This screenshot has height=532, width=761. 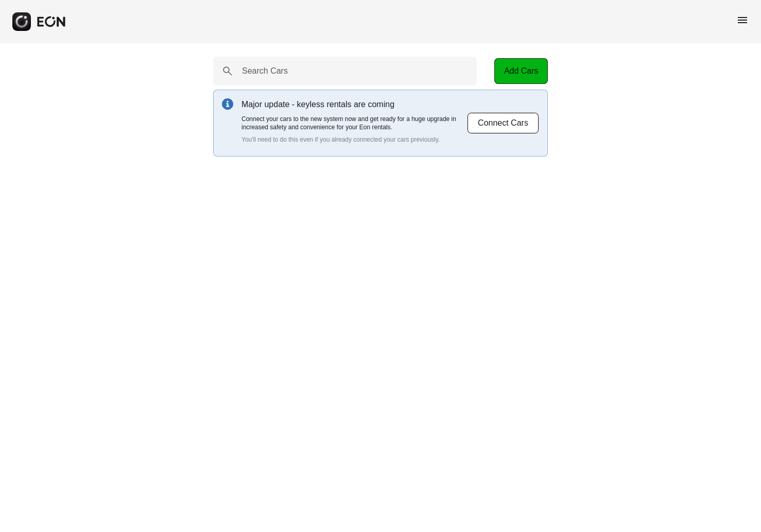 I want to click on p: Major update - keyless rentals are coming, so click(x=354, y=105).